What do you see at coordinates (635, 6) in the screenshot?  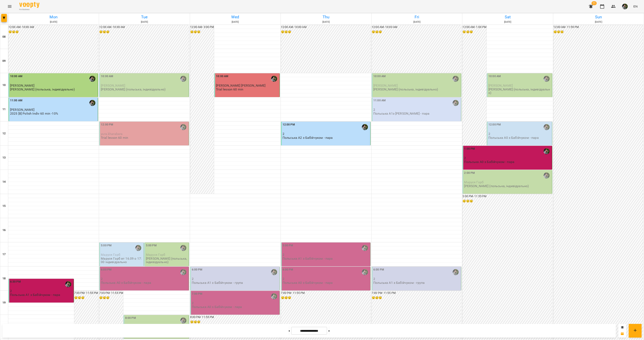 I see `button: EN` at bounding box center [635, 6].